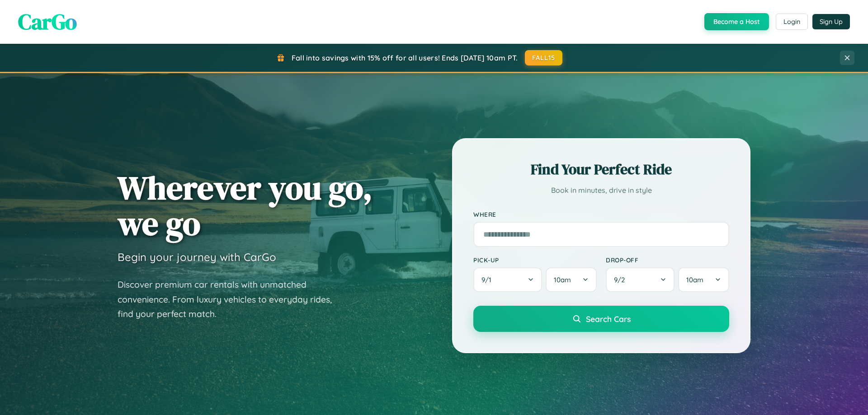  What do you see at coordinates (601, 169) in the screenshot?
I see `h2: Find Your Perfect Ride` at bounding box center [601, 169].